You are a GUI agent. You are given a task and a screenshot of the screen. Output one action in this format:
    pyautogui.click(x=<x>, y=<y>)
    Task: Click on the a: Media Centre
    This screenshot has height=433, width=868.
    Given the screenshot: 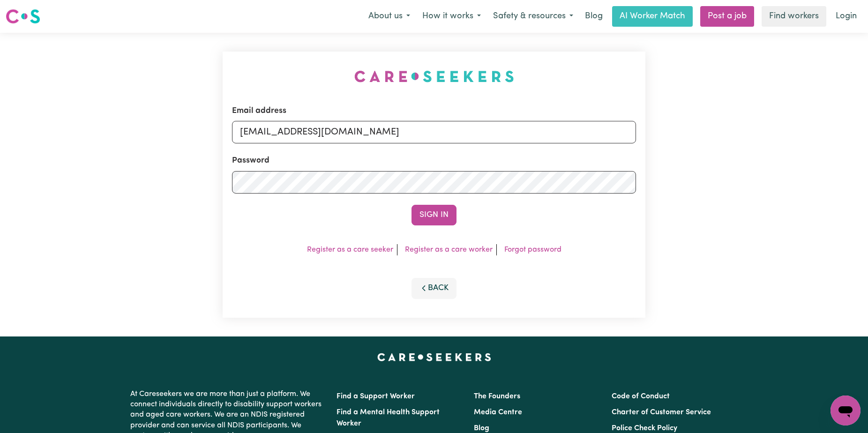 What is the action you would take?
    pyautogui.click(x=498, y=413)
    